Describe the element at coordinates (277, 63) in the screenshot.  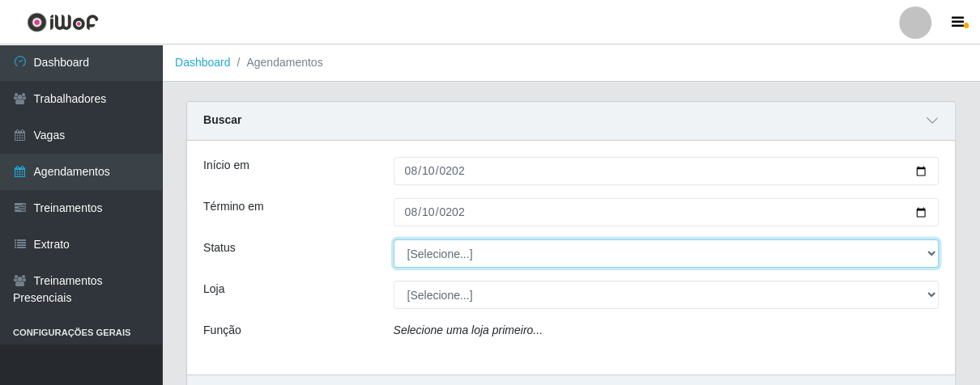
I see `li: Agendamentos` at that location.